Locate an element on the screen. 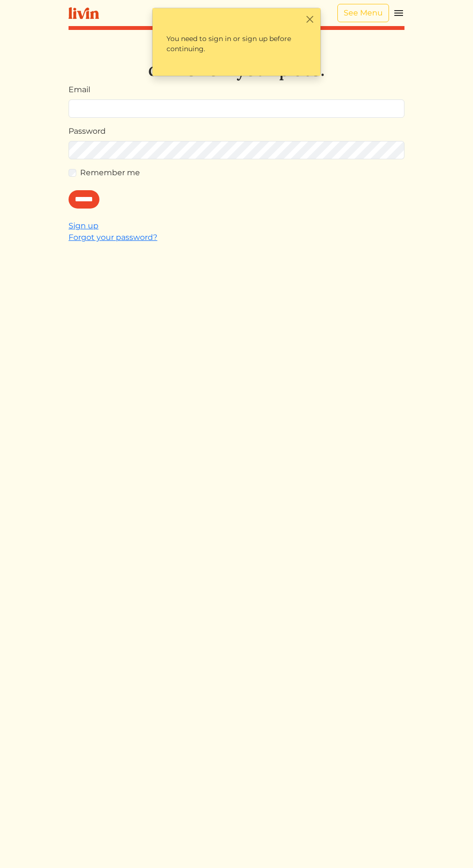  label: Password is located at coordinates (87, 131).